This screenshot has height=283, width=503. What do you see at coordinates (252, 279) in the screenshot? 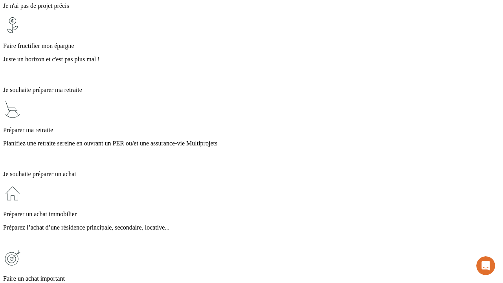
I see `p: Faire un achat important` at bounding box center [252, 279].